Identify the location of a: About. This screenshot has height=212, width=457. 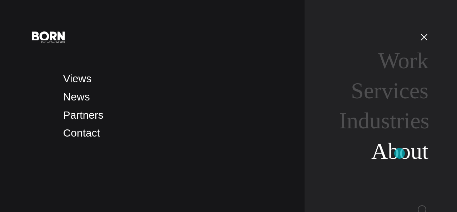
(400, 151).